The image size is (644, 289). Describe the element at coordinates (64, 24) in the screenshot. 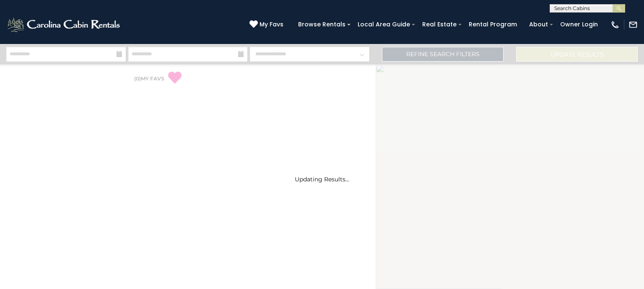

I see `img: White-1-2.png` at that location.